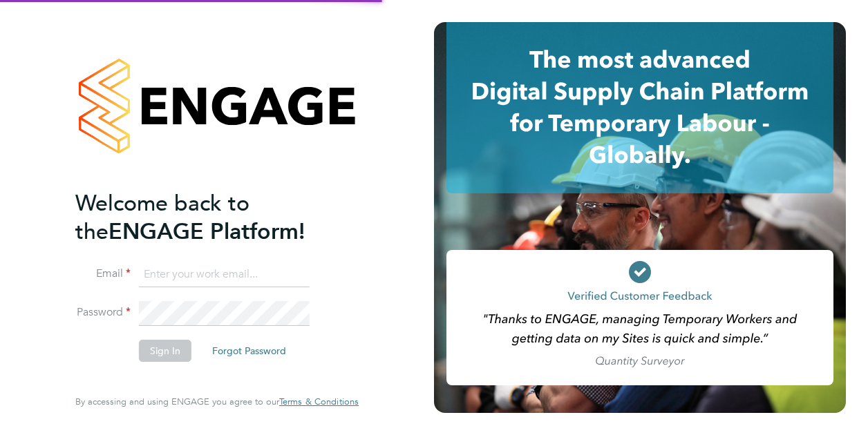  What do you see at coordinates (319, 401) in the screenshot?
I see `span: Terms & Conditions` at bounding box center [319, 401].